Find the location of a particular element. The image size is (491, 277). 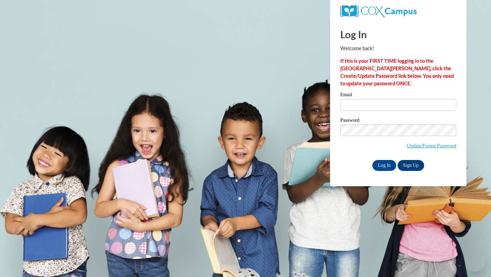

p: Welcome back! is located at coordinates (399, 48).